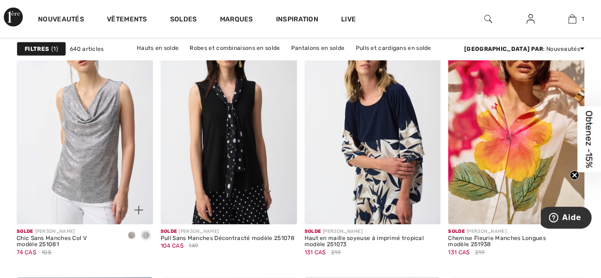 The width and height of the screenshot is (601, 278). Describe the element at coordinates (61, 20) in the screenshot. I see `a: Nouveautés` at that location.